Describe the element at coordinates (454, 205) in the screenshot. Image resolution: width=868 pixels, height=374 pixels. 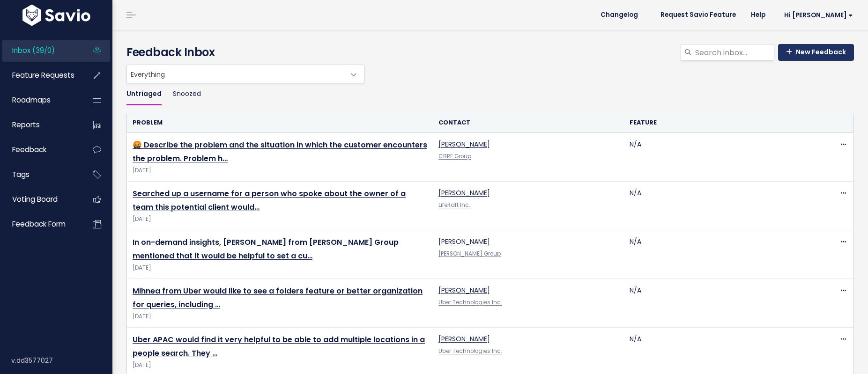
I see `a: LifeRaft Inc.` at that location.